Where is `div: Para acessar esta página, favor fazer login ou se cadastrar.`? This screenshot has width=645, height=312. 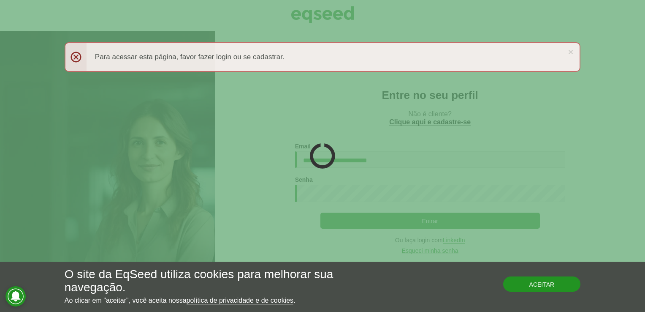 div: Para acessar esta página, favor fazer login ou se cadastrar. is located at coordinates (323, 57).